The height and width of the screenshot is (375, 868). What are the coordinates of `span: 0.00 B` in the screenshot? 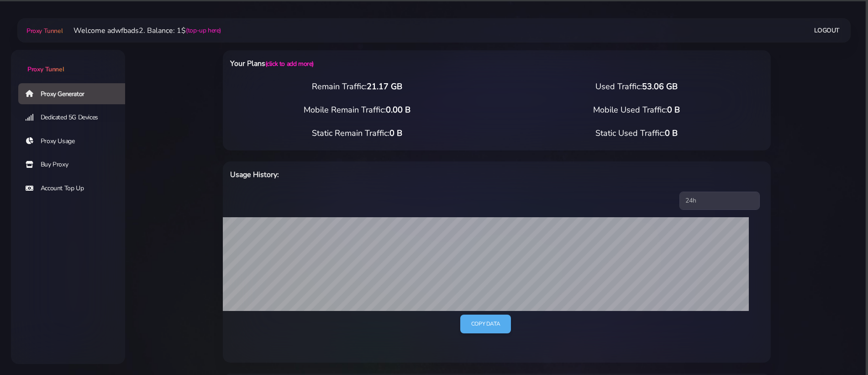 It's located at (398, 110).